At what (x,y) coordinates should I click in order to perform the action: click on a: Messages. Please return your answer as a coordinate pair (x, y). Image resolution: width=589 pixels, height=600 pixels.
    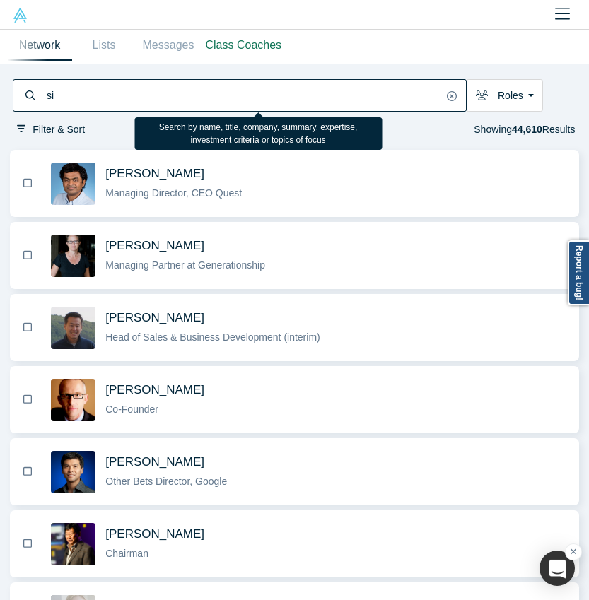
    Looking at the image, I should click on (168, 45).